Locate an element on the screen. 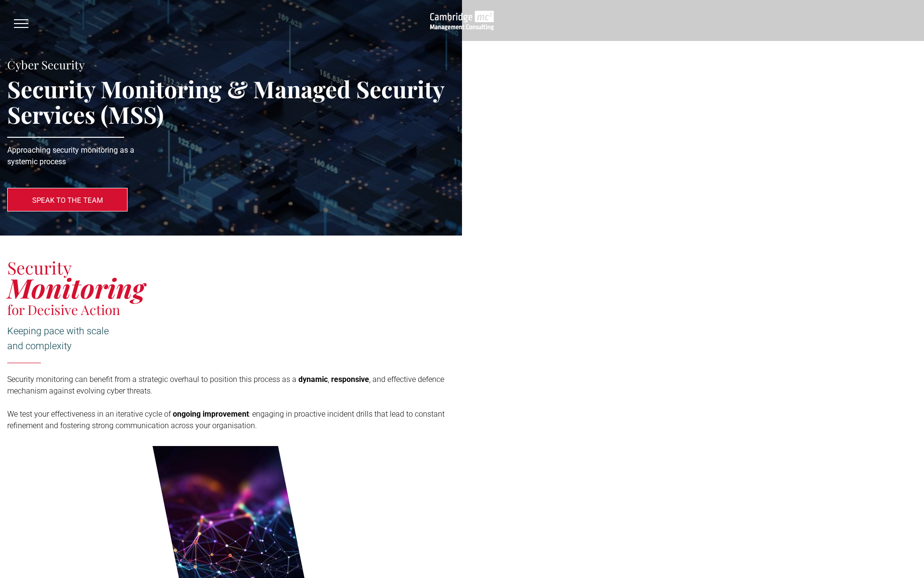 The image size is (924, 578). button: menu is located at coordinates (21, 24).